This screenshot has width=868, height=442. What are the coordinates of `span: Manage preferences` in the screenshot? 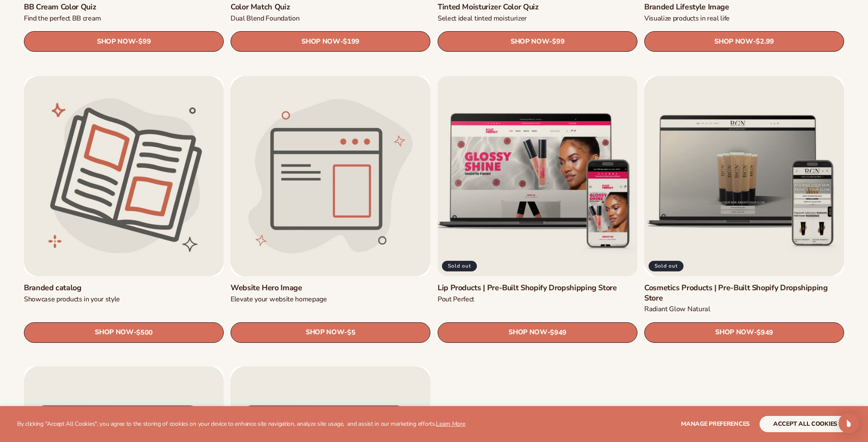 It's located at (715, 423).